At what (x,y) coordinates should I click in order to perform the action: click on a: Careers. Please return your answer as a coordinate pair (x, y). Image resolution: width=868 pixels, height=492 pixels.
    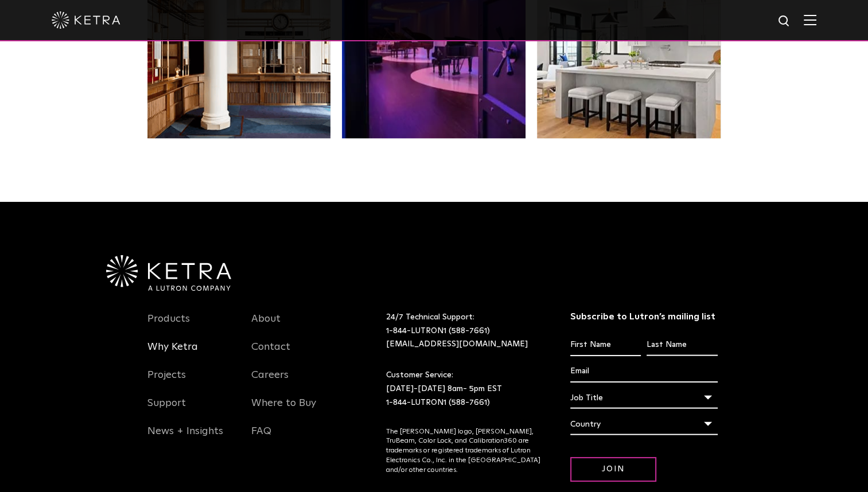
    Looking at the image, I should click on (270, 381).